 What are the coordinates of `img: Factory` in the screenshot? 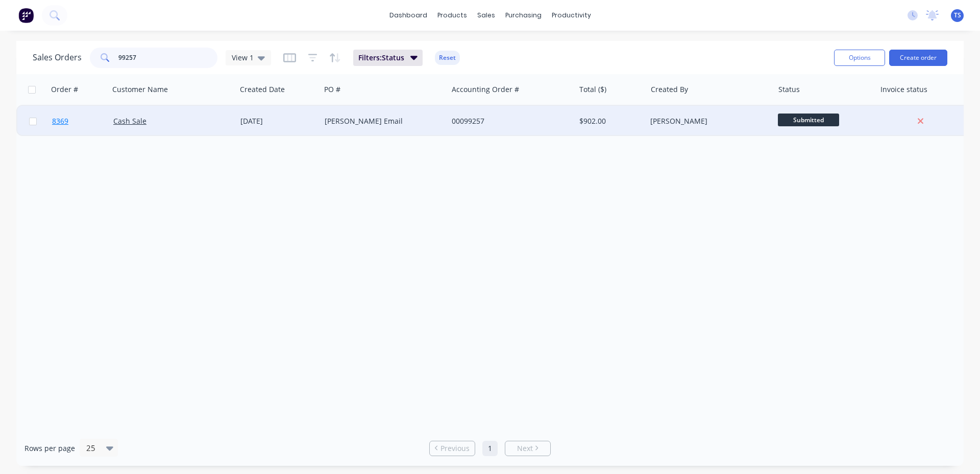 It's located at (26, 16).